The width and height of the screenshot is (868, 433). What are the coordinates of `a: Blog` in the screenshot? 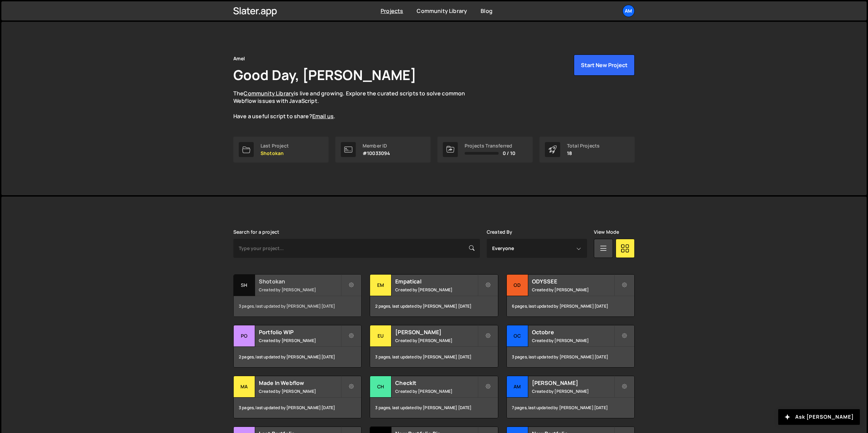 It's located at (487, 11).